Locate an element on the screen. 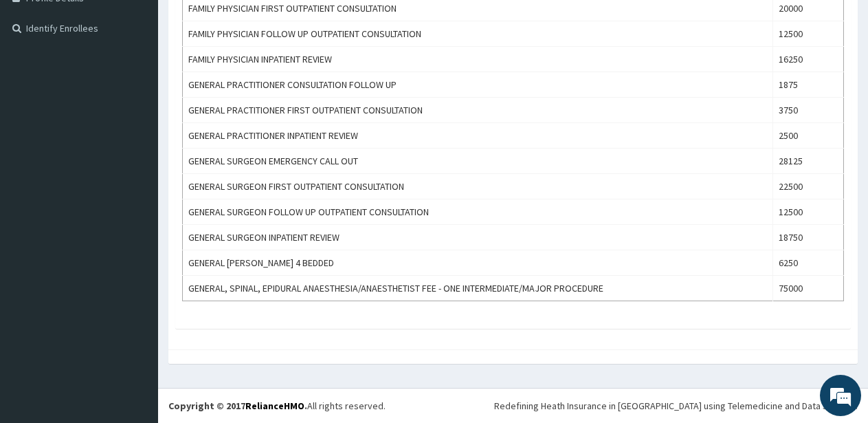 The width and height of the screenshot is (868, 423). td: 3750 is located at coordinates (808, 110).